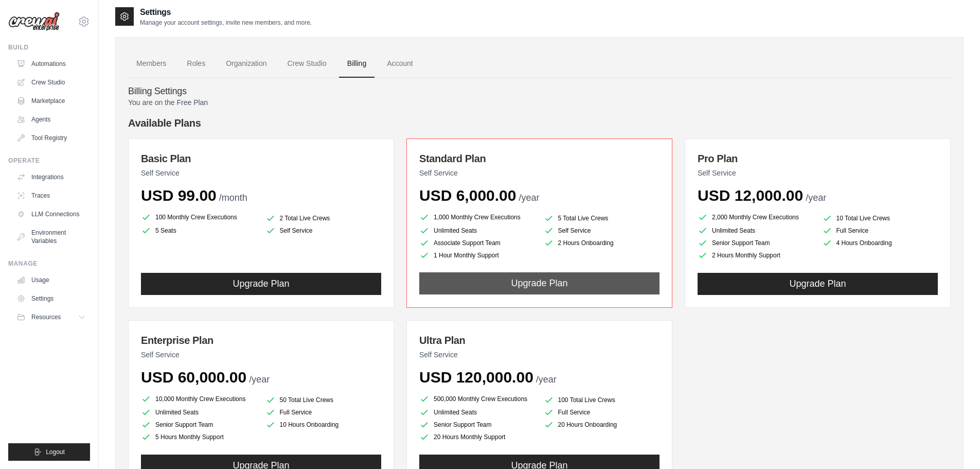 This screenshot has height=469, width=980. I want to click on a: Roles, so click(196, 63).